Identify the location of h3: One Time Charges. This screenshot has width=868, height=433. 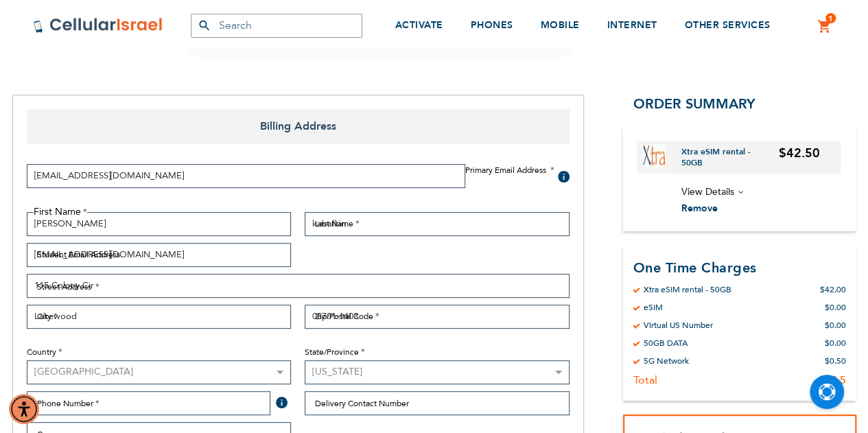
(740, 268).